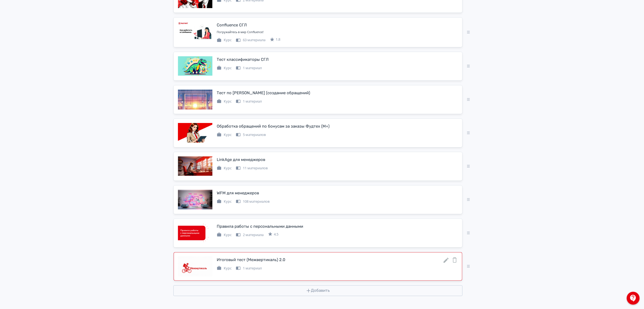 This screenshot has height=309, width=644. Describe the element at coordinates (318, 290) in the screenshot. I see `button: Добавить` at that location.